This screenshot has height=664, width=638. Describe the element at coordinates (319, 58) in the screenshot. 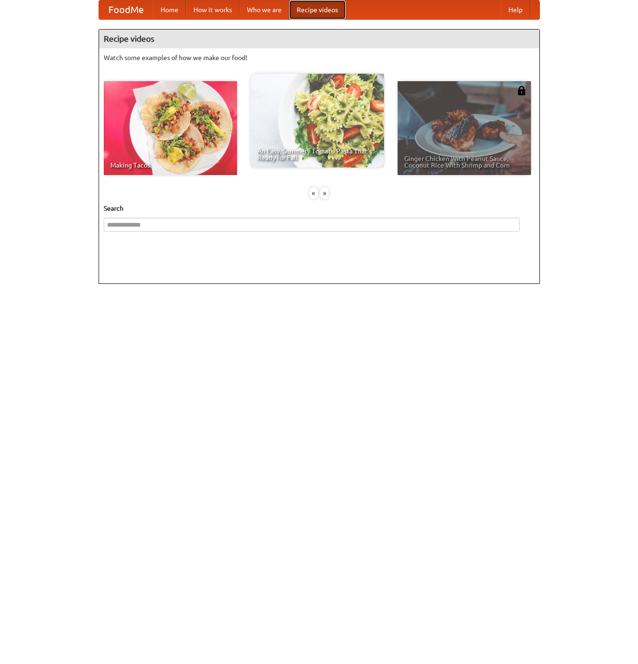

I see `p: Watch some examples of how we make our food!` at that location.